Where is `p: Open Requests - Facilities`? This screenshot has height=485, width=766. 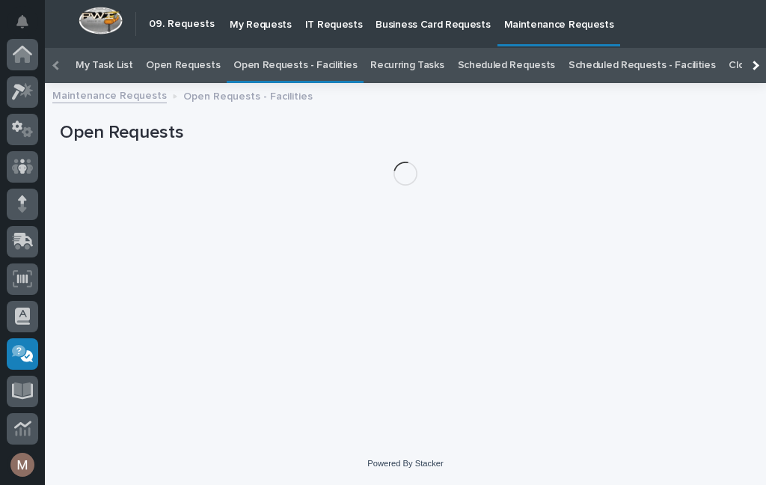 p: Open Requests - Facilities is located at coordinates (248, 95).